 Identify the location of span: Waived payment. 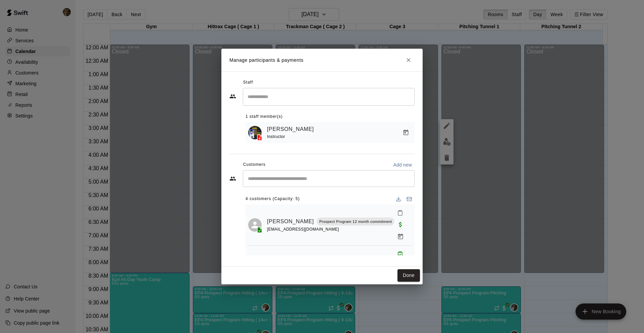
(400, 224).